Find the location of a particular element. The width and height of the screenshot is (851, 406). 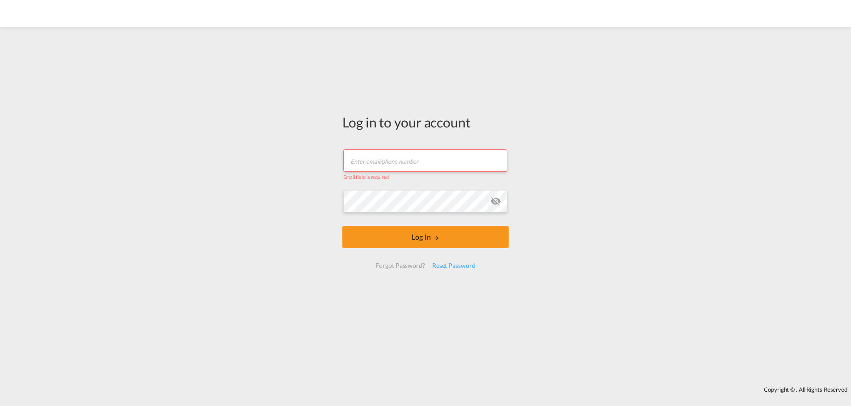

md-icon: icon-eye-off is located at coordinates (496, 201).